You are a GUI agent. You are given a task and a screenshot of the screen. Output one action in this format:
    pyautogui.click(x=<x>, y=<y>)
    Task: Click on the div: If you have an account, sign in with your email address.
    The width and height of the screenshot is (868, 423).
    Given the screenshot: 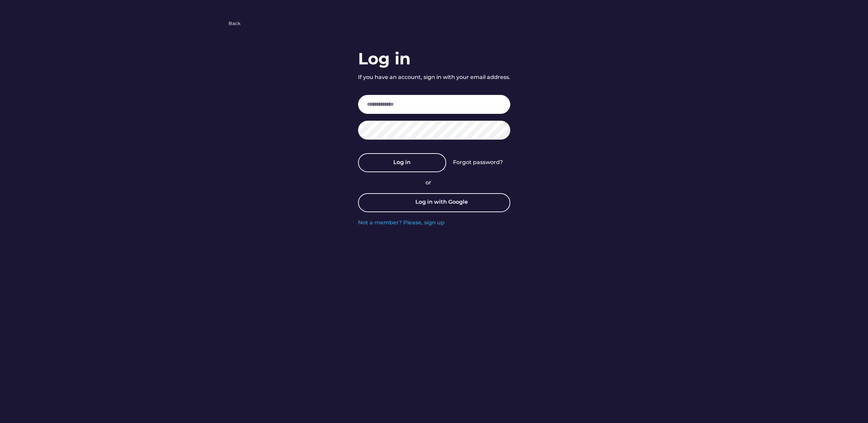 What is the action you would take?
    pyautogui.click(x=434, y=77)
    